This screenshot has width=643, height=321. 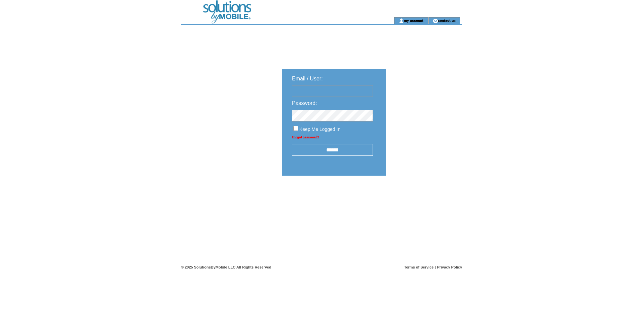 What do you see at coordinates (401, 21) in the screenshot?
I see `img: account_icon.gif` at bounding box center [401, 21].